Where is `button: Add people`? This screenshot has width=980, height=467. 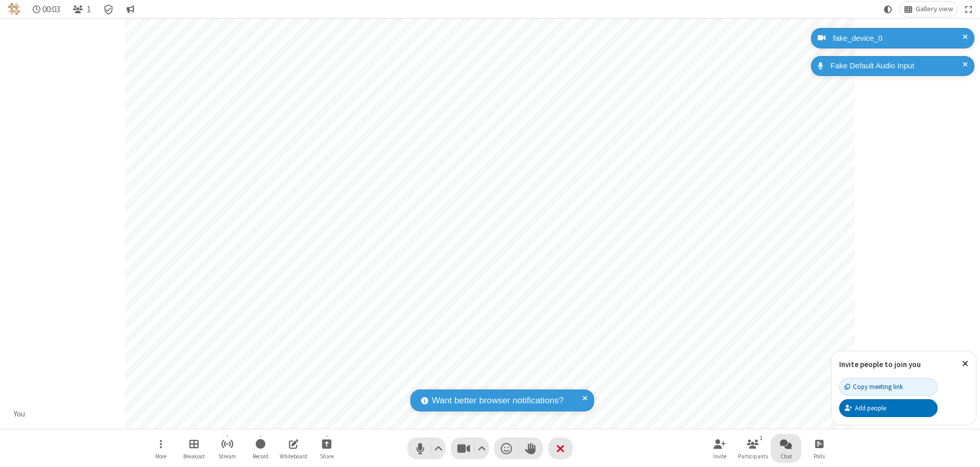 button: Add people is located at coordinates (888, 408).